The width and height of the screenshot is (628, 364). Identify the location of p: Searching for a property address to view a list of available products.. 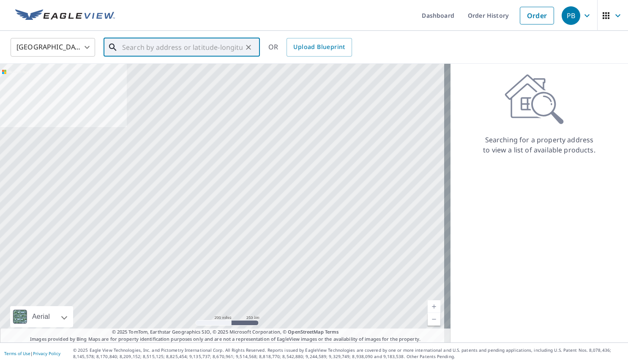
(539, 145).